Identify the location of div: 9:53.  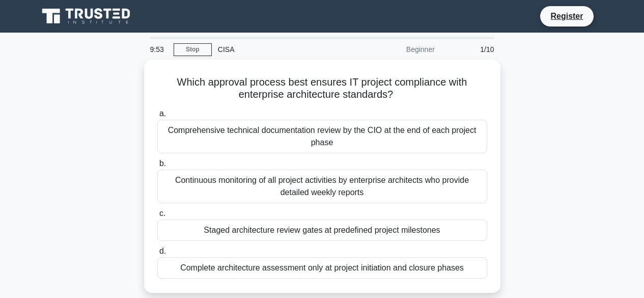
(159, 49).